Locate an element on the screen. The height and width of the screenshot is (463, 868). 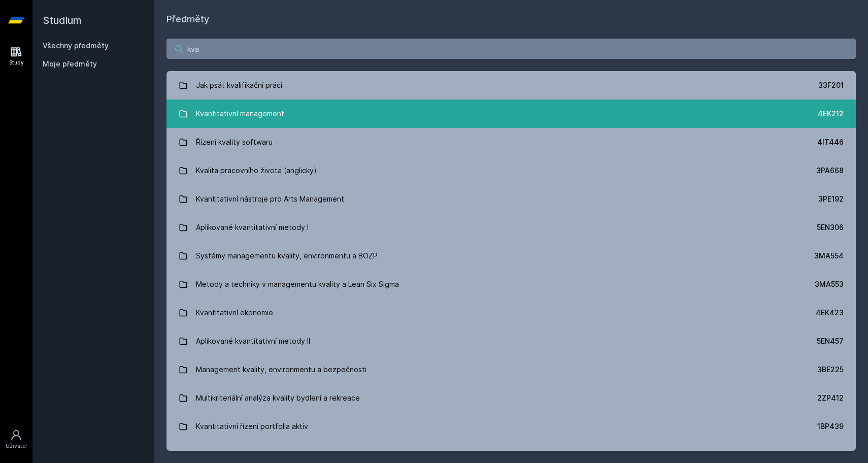
a: Metody a techniky v managementu kvality a Lean Six Sigma 3MA553 is located at coordinates (512, 284).